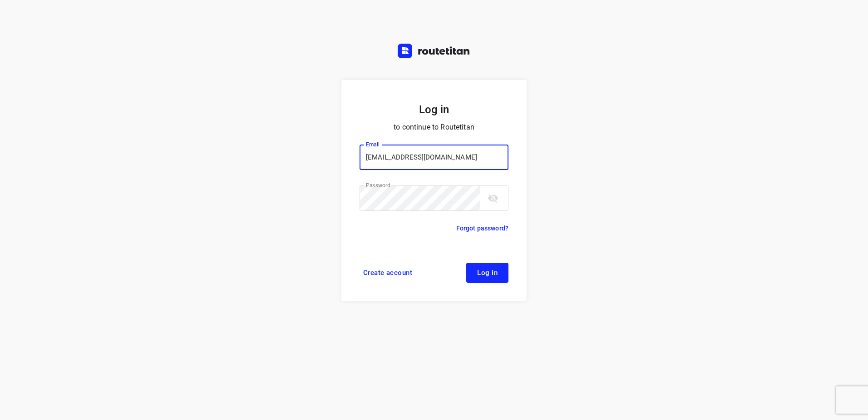 Image resolution: width=868 pixels, height=420 pixels. I want to click on span: Log in, so click(487, 273).